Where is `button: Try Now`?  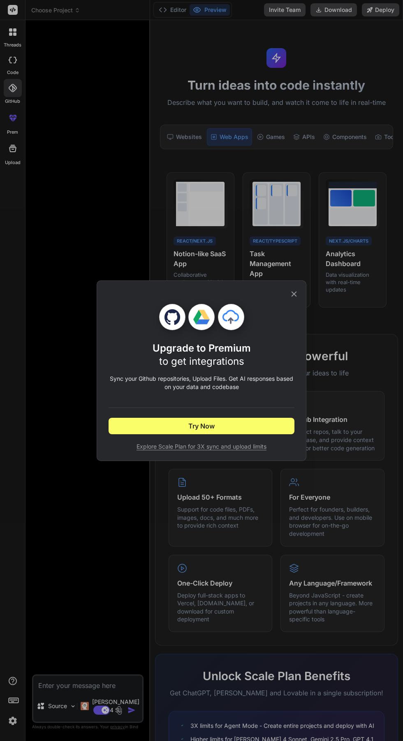 button: Try Now is located at coordinates (201, 426).